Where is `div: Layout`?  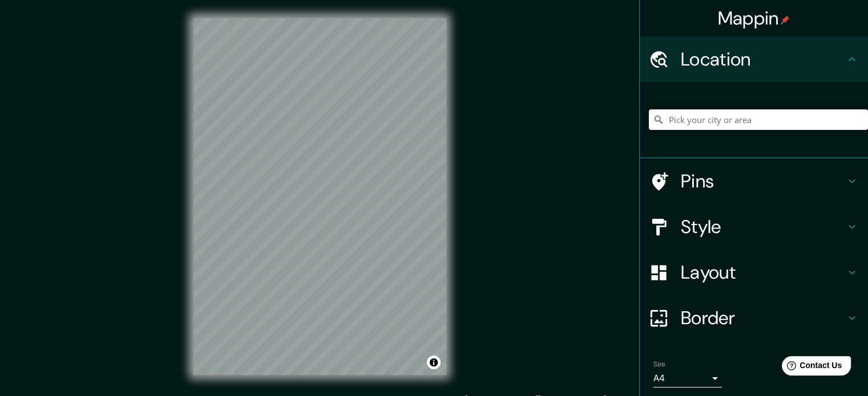
div: Layout is located at coordinates (754, 273).